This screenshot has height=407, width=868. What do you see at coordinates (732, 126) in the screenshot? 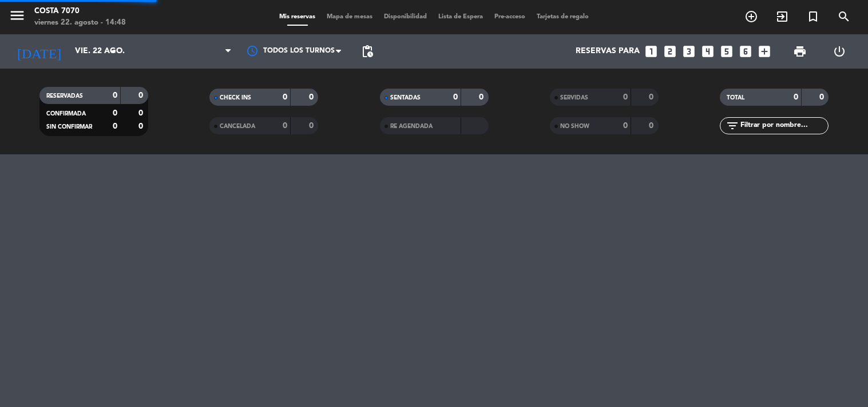
I see `i: filter_list` at bounding box center [732, 126].